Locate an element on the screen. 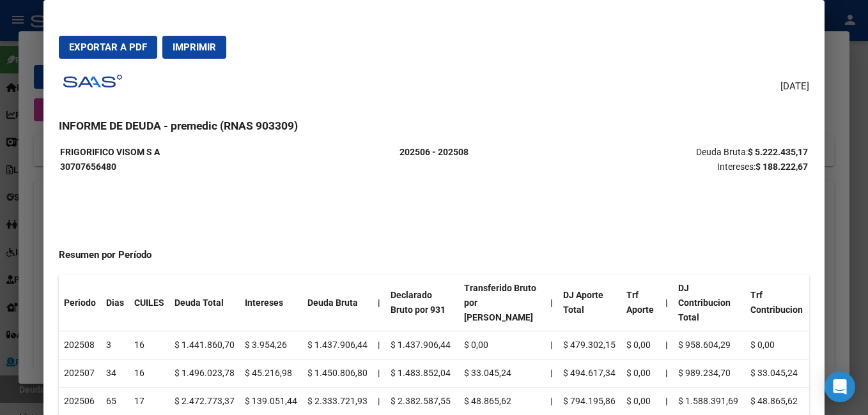 This screenshot has width=868, height=415. th: Deuda Bruta is located at coordinates (338, 303).